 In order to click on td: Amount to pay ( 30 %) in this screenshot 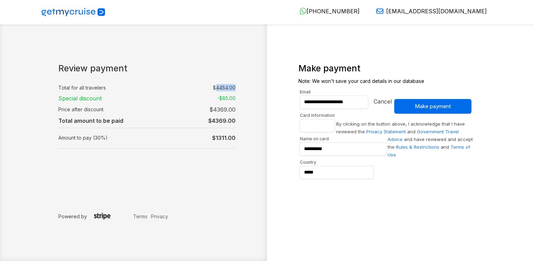, I will do `click(116, 138)`.